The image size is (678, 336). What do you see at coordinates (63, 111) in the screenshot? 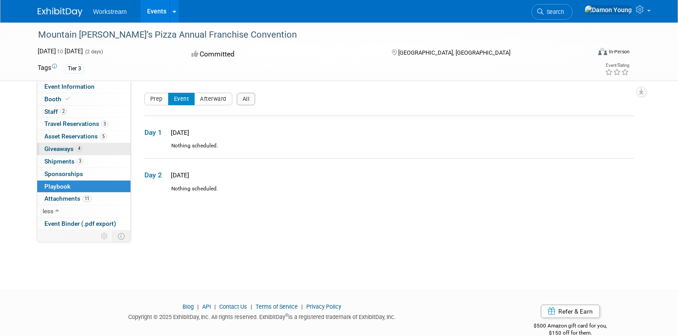
I see `span: 2` at bounding box center [63, 111].